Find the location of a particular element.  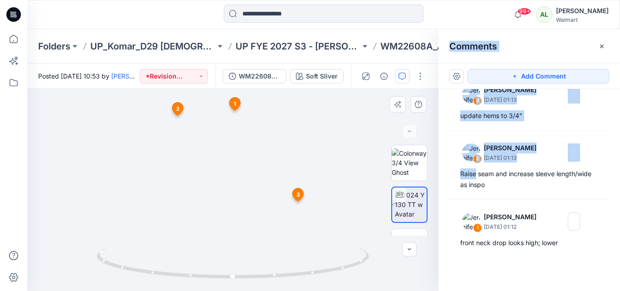

div: Raise seam and increase sleeve length/wide as inspo is located at coordinates (529, 179).